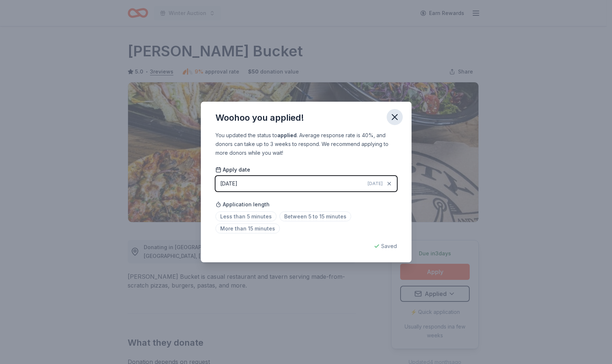 This screenshot has height=364, width=612. What do you see at coordinates (248, 228) in the screenshot?
I see `span: More than 15 minutes` at bounding box center [248, 228].